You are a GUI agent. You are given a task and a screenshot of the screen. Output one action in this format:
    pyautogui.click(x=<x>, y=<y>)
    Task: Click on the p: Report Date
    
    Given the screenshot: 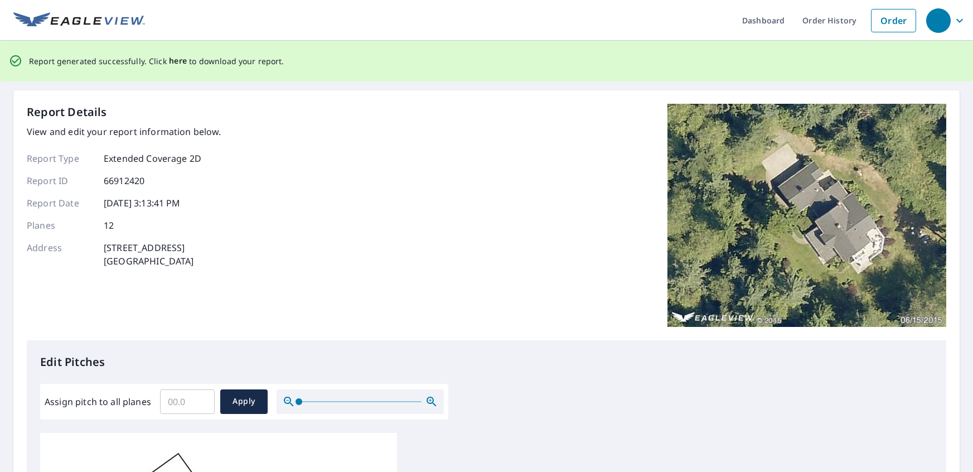 What is the action you would take?
    pyautogui.click(x=60, y=203)
    